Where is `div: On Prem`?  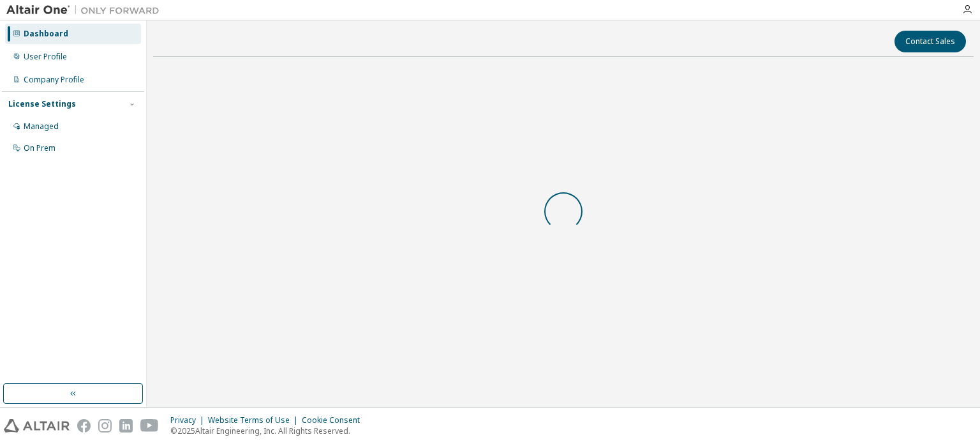
div: On Prem is located at coordinates (40, 148).